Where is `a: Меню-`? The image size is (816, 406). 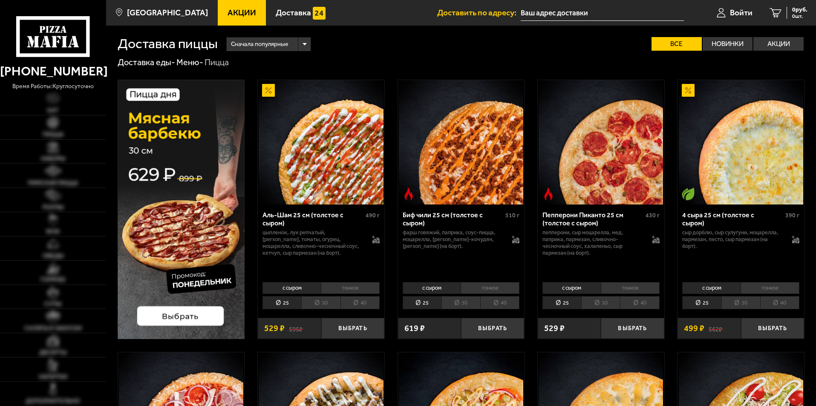
a: Меню- is located at coordinates (190, 62).